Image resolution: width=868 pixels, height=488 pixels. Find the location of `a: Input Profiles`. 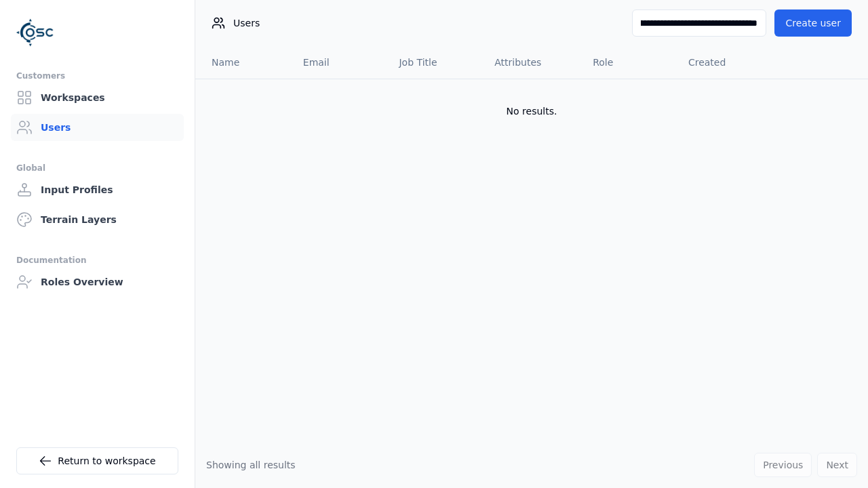

a: Input Profiles is located at coordinates (97, 190).